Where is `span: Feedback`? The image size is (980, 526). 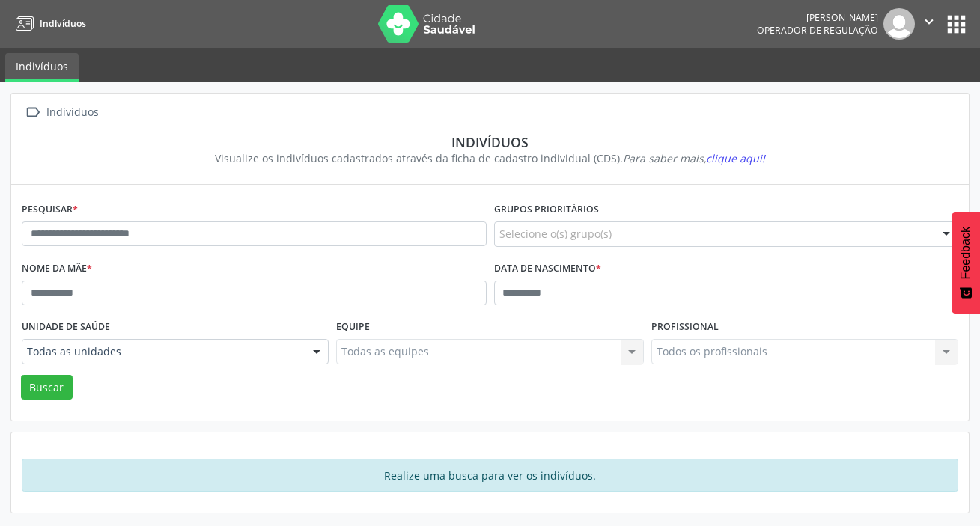
span: Feedback is located at coordinates (965, 253).